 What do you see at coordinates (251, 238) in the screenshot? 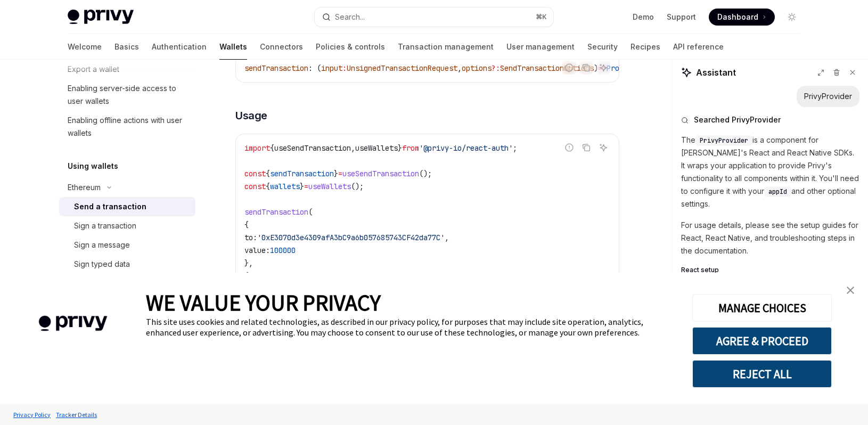
I see `span: to:` at bounding box center [251, 238].